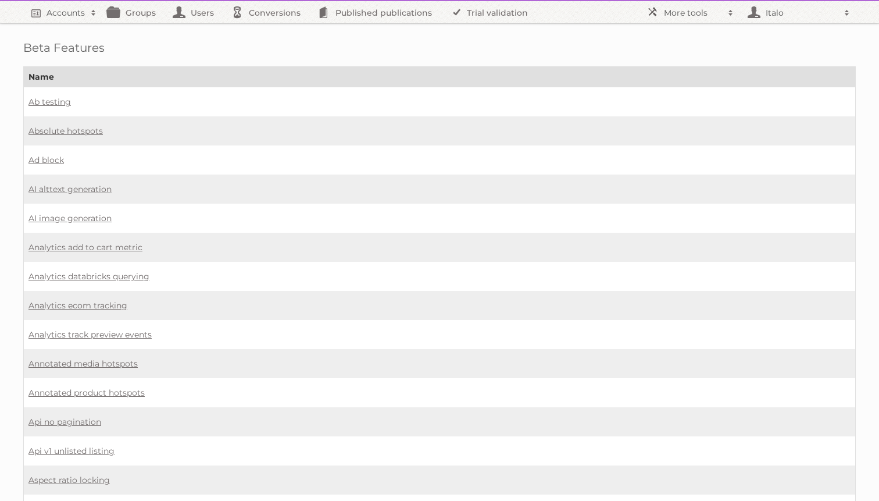  I want to click on a: Groups, so click(135, 12).